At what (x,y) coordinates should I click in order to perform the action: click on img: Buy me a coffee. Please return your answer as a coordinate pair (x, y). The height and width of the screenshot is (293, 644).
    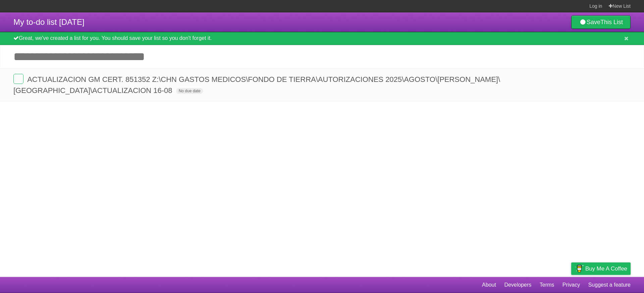
    Looking at the image, I should click on (579, 268).